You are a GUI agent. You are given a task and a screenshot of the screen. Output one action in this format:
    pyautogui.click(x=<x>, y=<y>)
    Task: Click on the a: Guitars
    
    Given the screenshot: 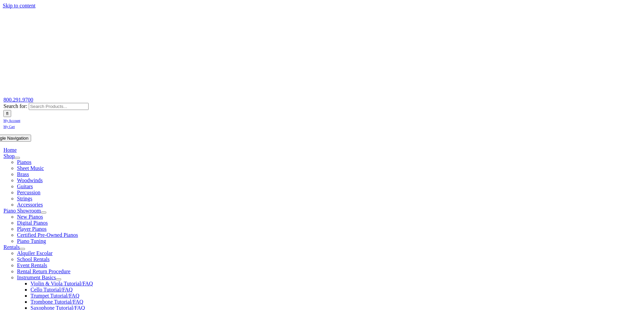 What is the action you would take?
    pyautogui.click(x=25, y=187)
    